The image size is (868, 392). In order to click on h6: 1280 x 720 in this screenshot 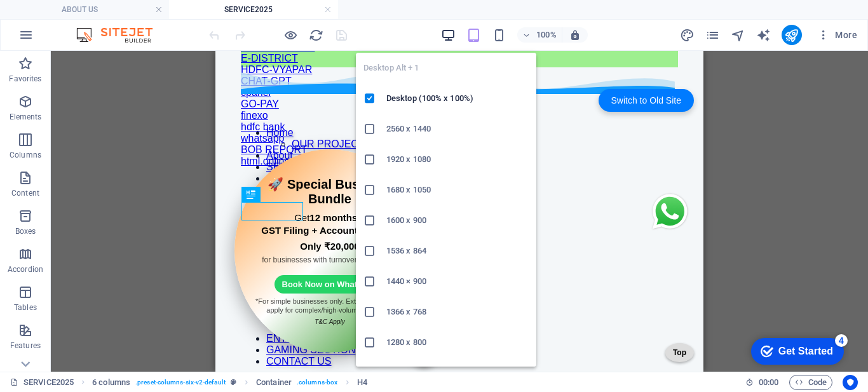, I will do `click(457, 373)`.